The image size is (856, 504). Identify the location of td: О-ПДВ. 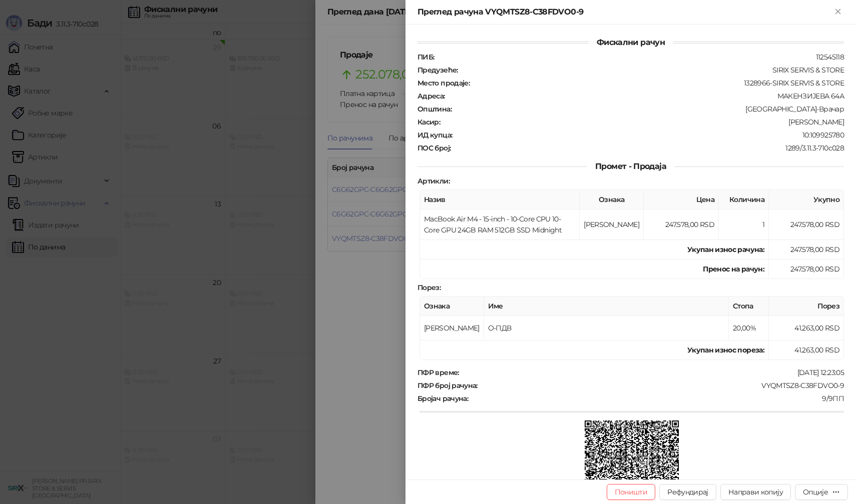
(606, 328).